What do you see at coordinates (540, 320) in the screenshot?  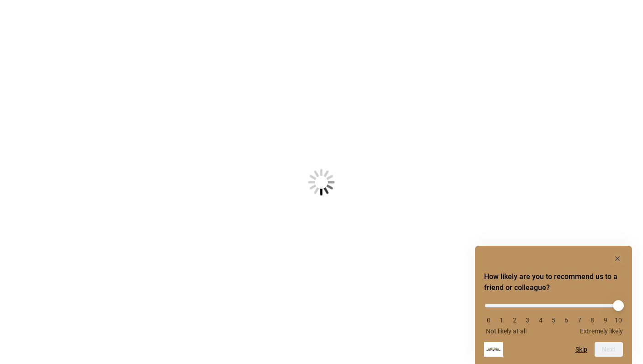 I see `li: 4` at bounding box center [540, 320].